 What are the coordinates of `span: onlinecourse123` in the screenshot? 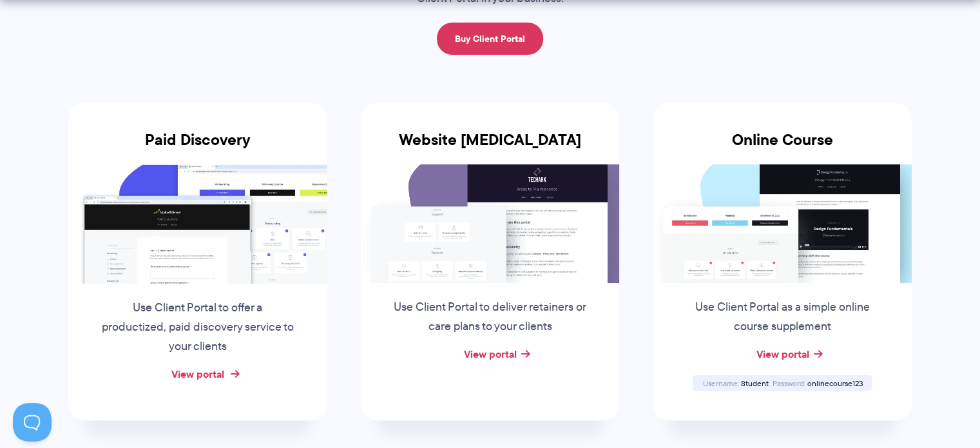 It's located at (834, 383).